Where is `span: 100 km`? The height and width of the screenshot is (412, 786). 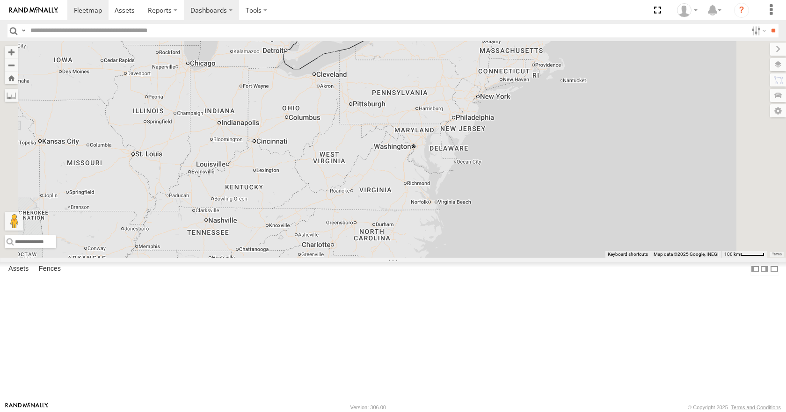 span: 100 km is located at coordinates (732, 254).